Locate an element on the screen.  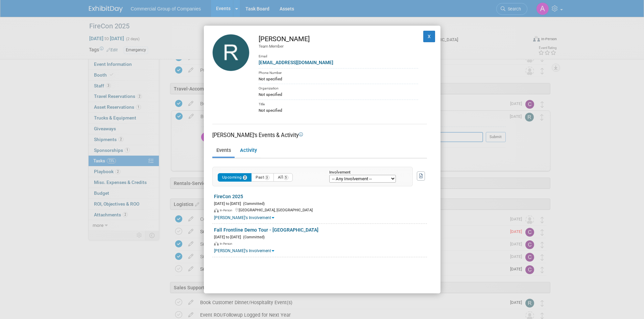
a: FireCon 2025 is located at coordinates (228, 197).